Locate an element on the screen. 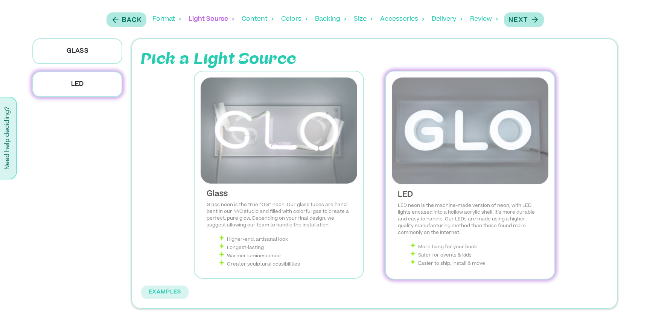 Image resolution: width=650 pixels, height=322 pixels. p: Glass neon is the true “OG” neon. Our glass tubes are hand-bent in our NYC studio and filled with... is located at coordinates (279, 215).